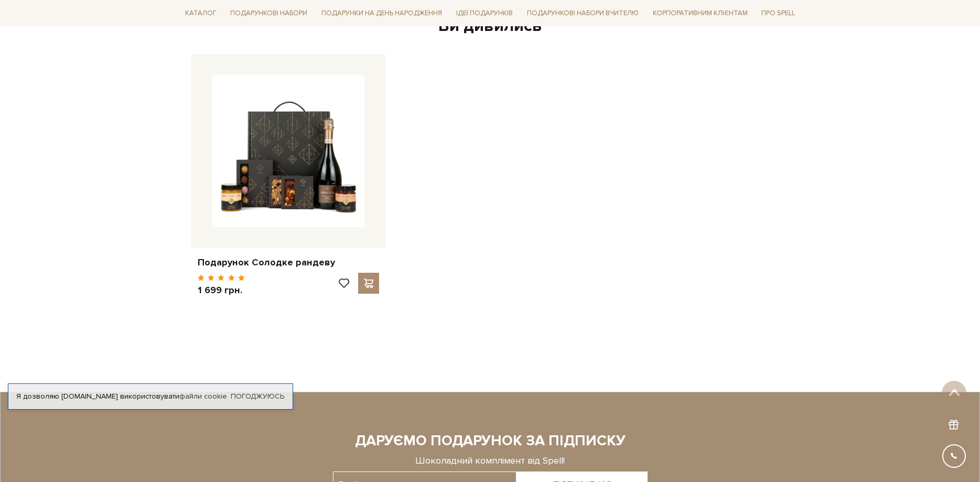 The height and width of the screenshot is (482, 980). What do you see at coordinates (202, 396) in the screenshot?
I see `a: файли cookie` at bounding box center [202, 396].